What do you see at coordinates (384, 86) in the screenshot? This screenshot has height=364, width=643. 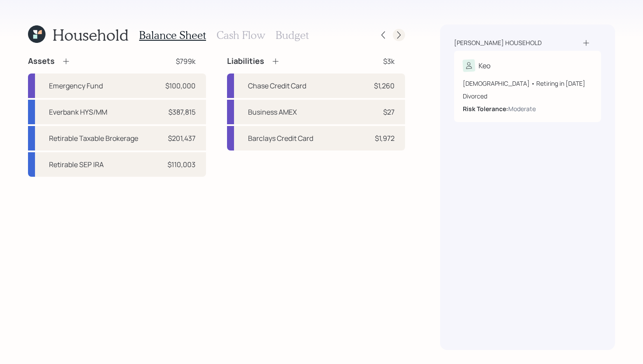 I see `div: $1,260` at bounding box center [384, 86].